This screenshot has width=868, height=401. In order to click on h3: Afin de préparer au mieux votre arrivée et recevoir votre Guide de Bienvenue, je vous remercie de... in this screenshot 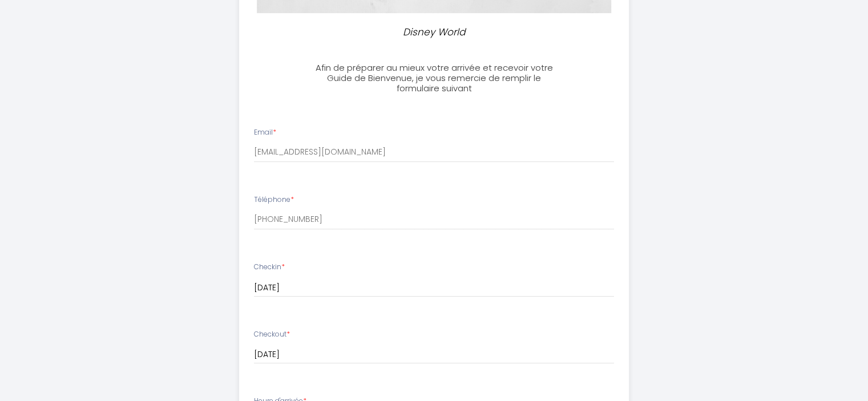, I will do `click(434, 78)`.